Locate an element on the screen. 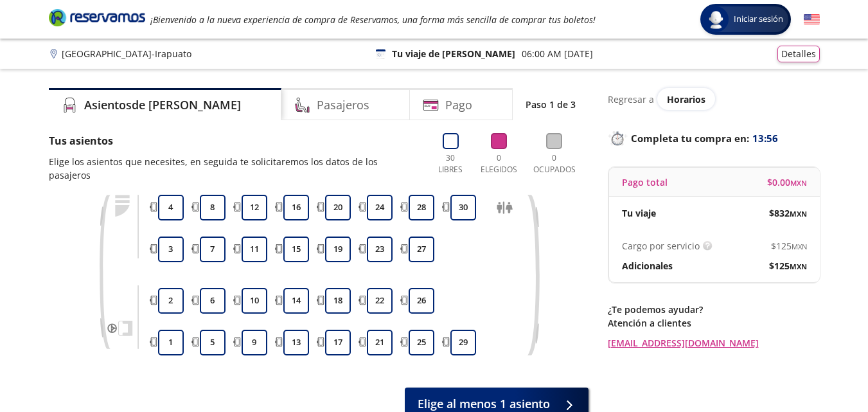 This screenshot has height=412, width=868. button: 13 is located at coordinates (296, 343).